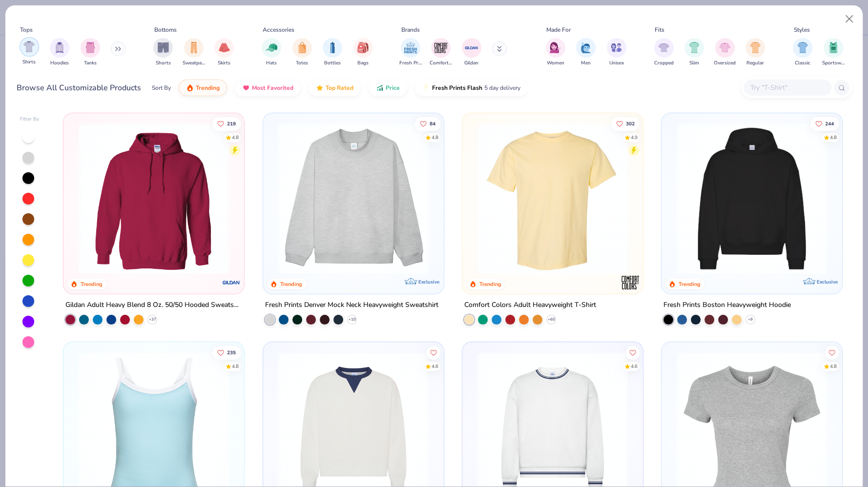  What do you see at coordinates (393, 88) in the screenshot?
I see `span: Price` at bounding box center [393, 88].